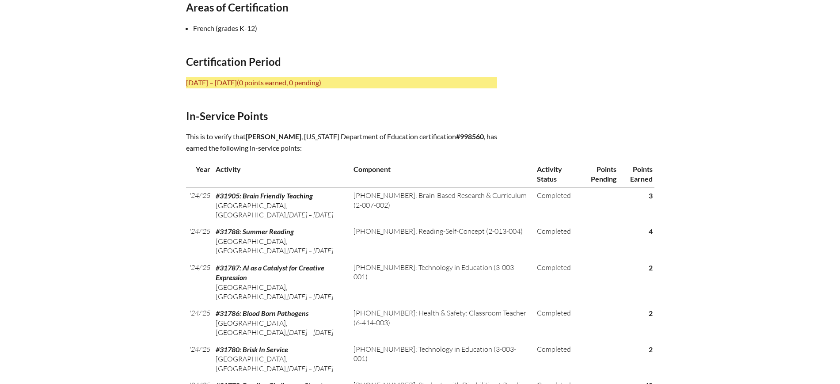  What do you see at coordinates (341, 116) in the screenshot?
I see `h2: In-Service Points` at bounding box center [341, 116].